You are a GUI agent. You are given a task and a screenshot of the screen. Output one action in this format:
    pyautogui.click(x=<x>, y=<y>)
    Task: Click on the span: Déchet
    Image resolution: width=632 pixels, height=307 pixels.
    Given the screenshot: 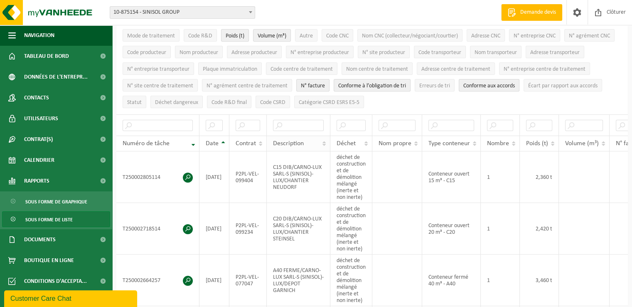 What is the action you would take?
    pyautogui.click(x=346, y=143)
    